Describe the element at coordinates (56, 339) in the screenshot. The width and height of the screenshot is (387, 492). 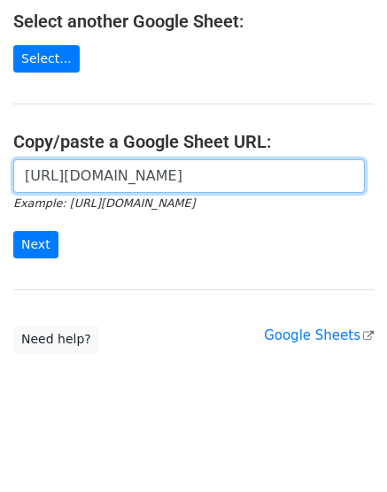
I see `a: Need help?` at that location.